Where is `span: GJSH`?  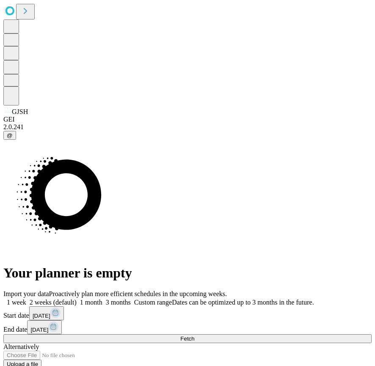
span: GJSH is located at coordinates (20, 111).